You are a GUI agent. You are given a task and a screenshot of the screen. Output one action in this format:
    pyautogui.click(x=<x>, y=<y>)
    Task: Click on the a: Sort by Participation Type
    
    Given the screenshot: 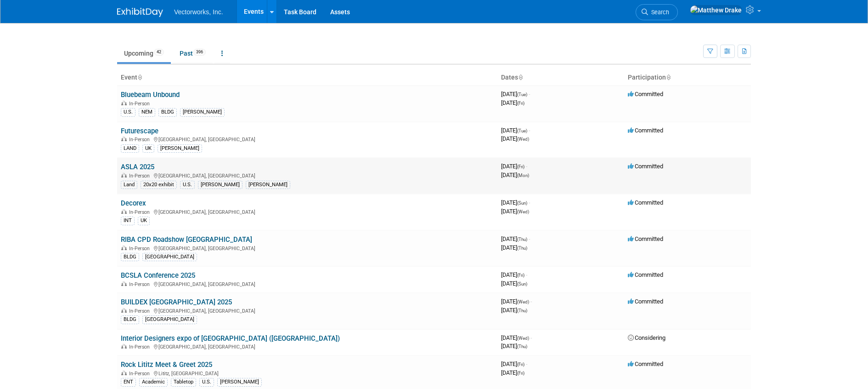 What is the action you would take?
    pyautogui.click(x=668, y=77)
    